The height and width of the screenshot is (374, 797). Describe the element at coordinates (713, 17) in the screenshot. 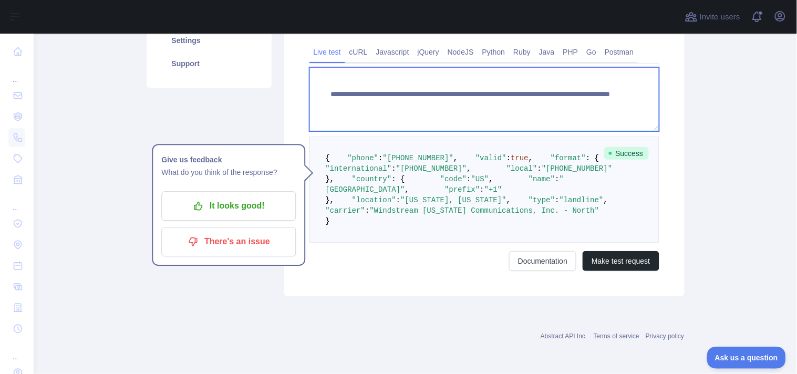

I see `button: Invite users` at that location.